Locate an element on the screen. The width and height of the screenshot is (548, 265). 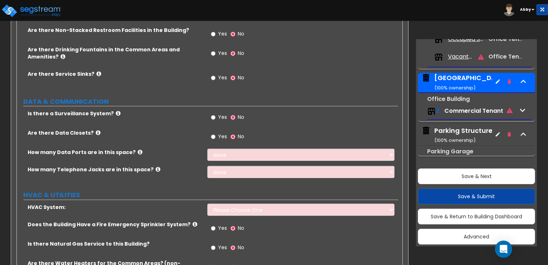
label: How many Data Ports are in this space? is located at coordinates (115, 152).